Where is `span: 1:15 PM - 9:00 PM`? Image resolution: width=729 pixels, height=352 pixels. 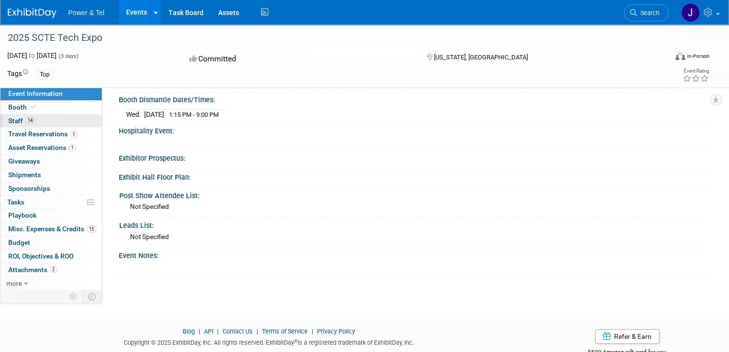
span: 1:15 PM - 9:00 PM is located at coordinates (194, 114).